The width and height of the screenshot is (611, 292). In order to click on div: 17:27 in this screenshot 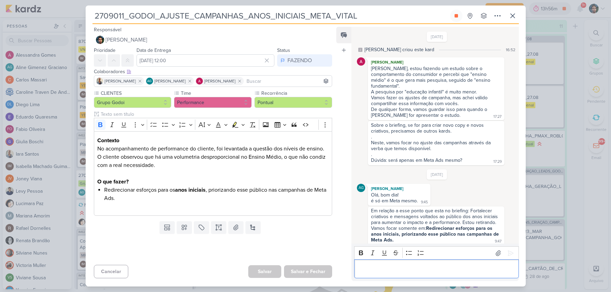, I will do `click(497, 117)`.